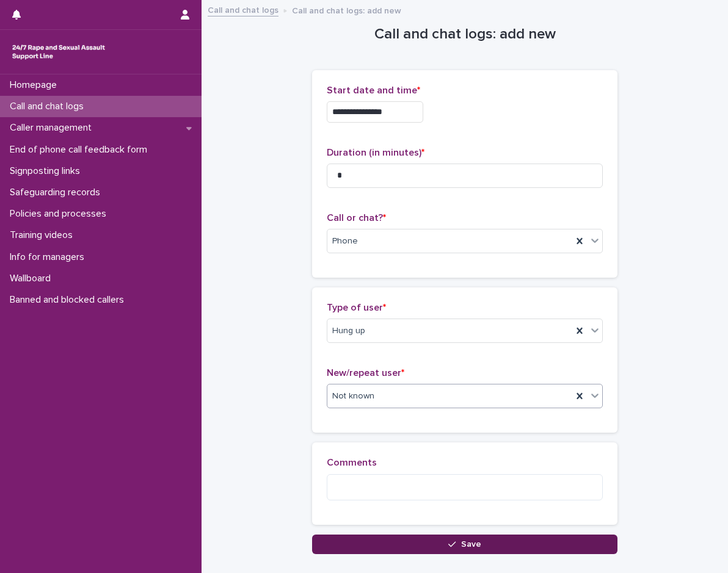  What do you see at coordinates (471, 545) in the screenshot?
I see `span: Save` at bounding box center [471, 545].